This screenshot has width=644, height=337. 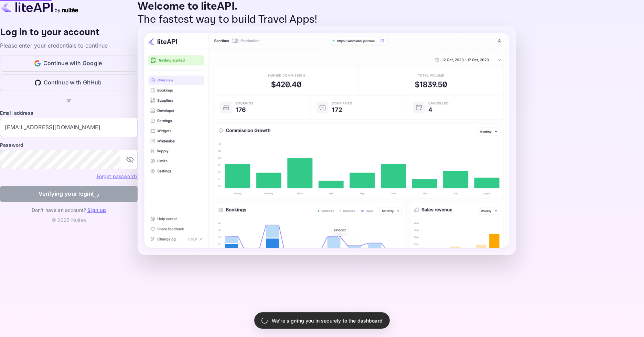 I want to click on p: We're signing you in securely to the dashboard, so click(x=327, y=321).